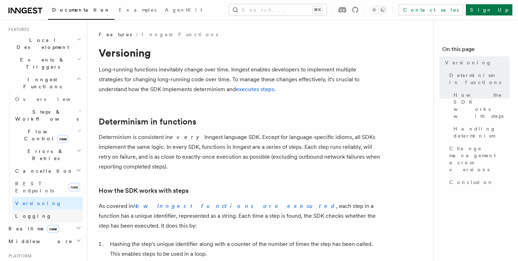 Image resolution: width=518 pixels, height=261 pixels. What do you see at coordinates (240, 152) in the screenshot?
I see `p: Determinism is consistent in Inngest language SDK. Except for language-specific idioms, all SDKs ...` at bounding box center [240, 152].